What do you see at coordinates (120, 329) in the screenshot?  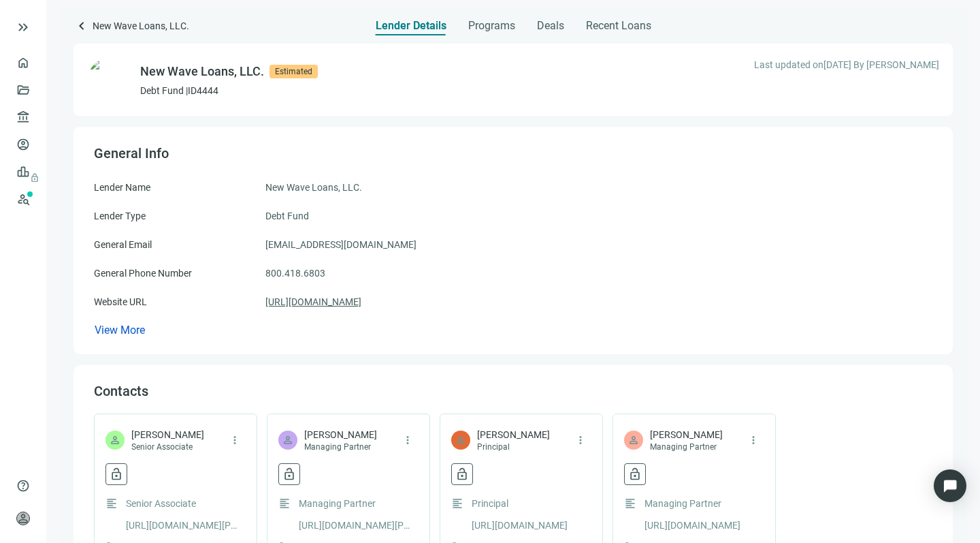 I see `button: View More` at bounding box center [120, 329].